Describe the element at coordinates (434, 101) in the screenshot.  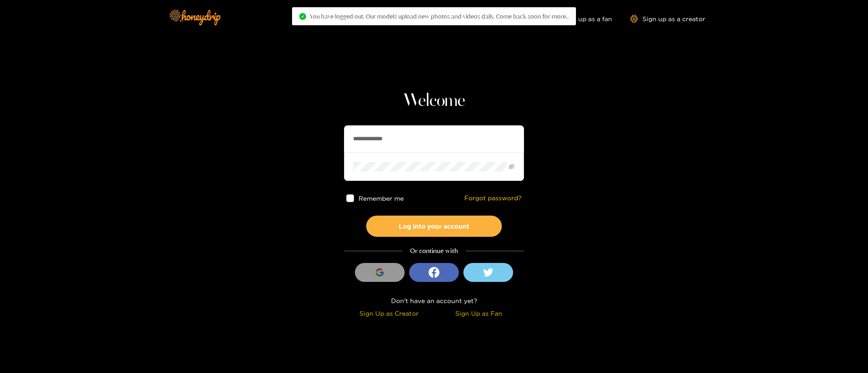
I see `h1: Welcome` at that location.